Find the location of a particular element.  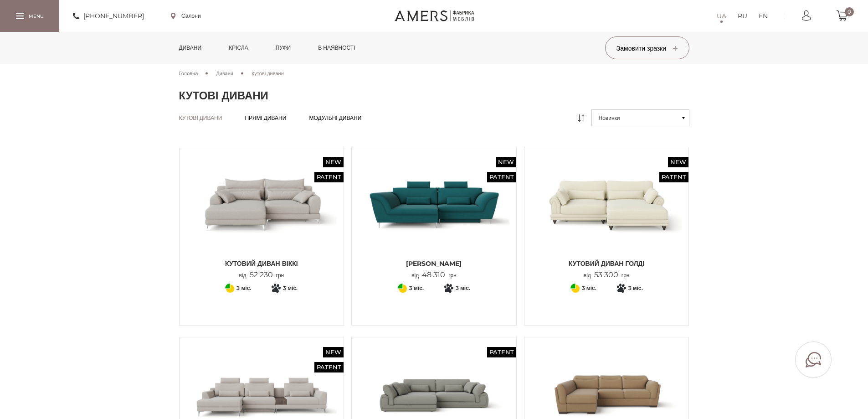

span: 48 310 is located at coordinates (434, 274).